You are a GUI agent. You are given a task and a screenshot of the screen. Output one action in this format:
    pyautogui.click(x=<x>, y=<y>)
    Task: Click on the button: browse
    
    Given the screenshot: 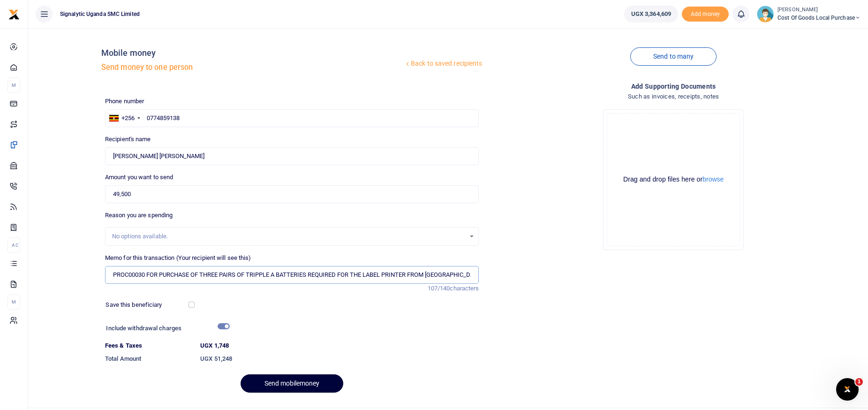 What is the action you would take?
    pyautogui.click(x=713, y=179)
    